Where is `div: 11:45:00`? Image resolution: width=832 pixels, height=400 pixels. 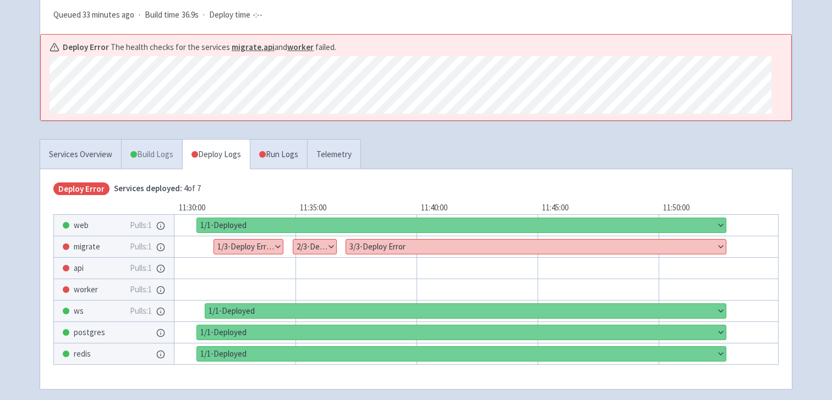 div: 11:45:00 is located at coordinates (598, 208).